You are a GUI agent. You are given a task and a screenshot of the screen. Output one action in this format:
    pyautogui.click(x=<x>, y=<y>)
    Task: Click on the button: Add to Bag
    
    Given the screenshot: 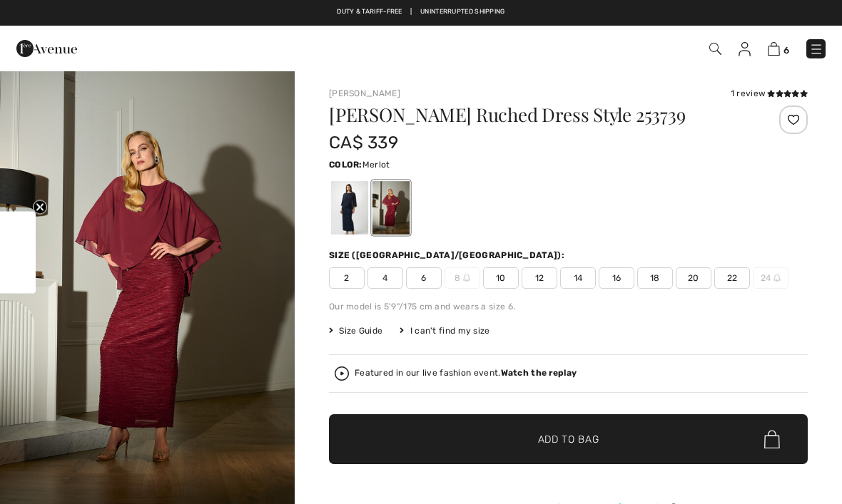 What is the action you would take?
    pyautogui.click(x=568, y=439)
    